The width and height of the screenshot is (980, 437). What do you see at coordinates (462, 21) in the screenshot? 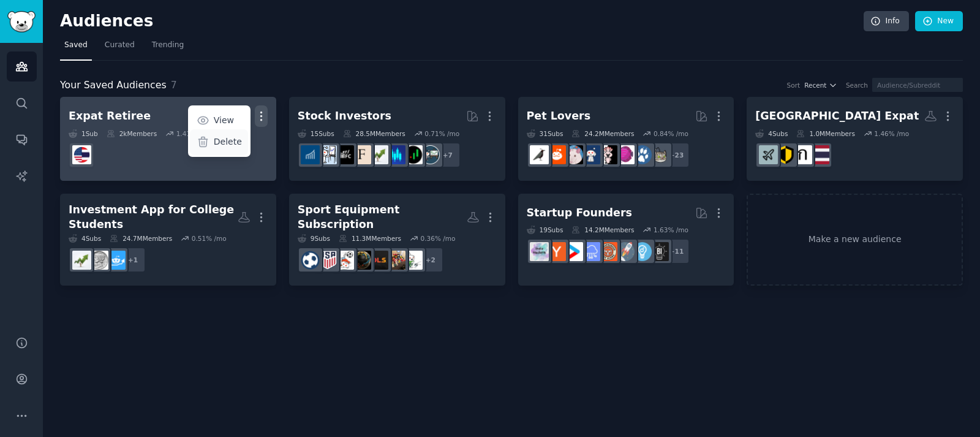
I see `h2: Audiences` at bounding box center [462, 21].